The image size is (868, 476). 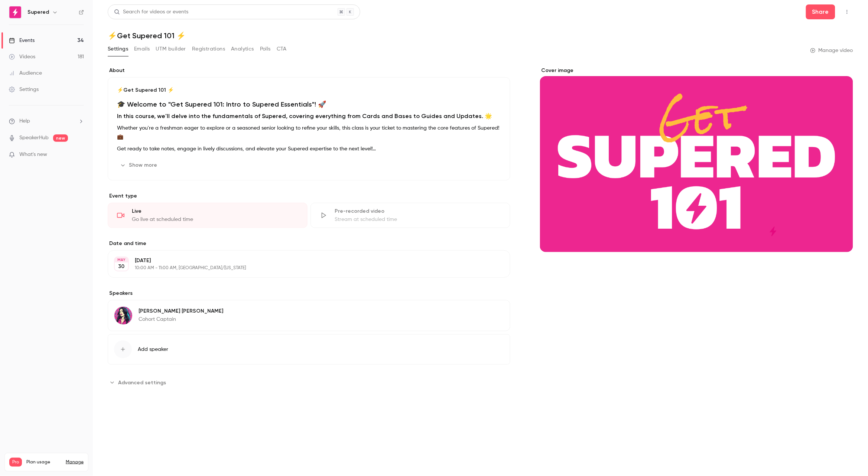 What do you see at coordinates (209, 49) in the screenshot?
I see `button: Registrations` at bounding box center [209, 49].